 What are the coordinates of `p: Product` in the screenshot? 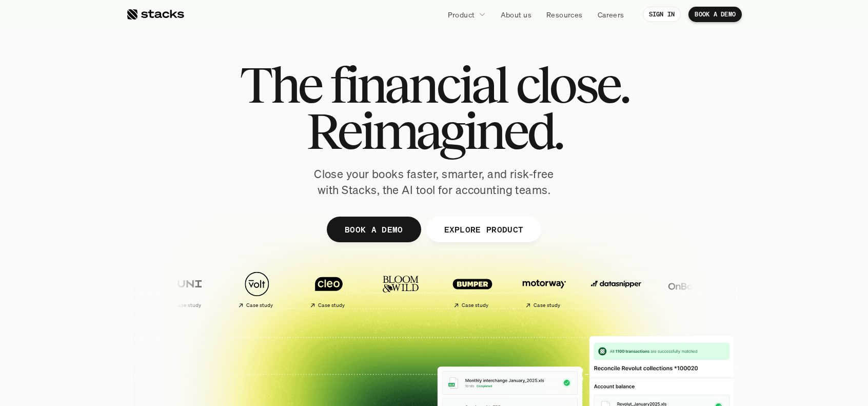 It's located at (461, 14).